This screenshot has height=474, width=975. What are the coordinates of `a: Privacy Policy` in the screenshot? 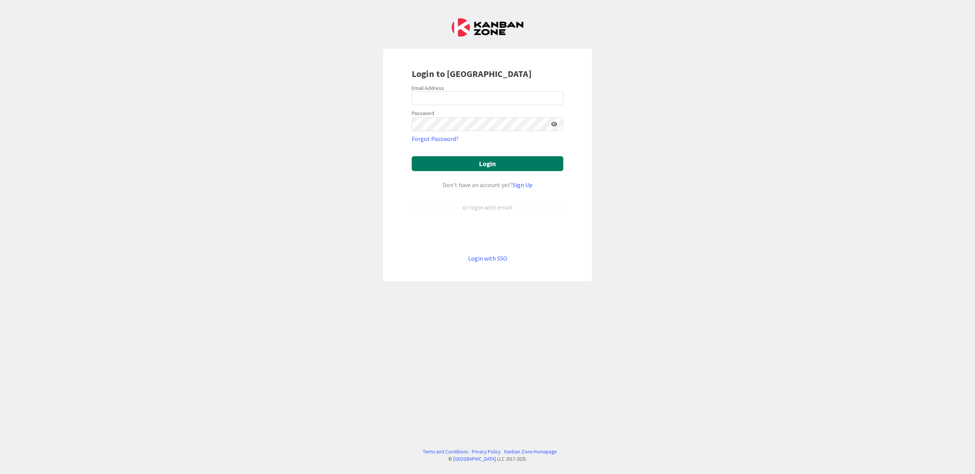 It's located at (486, 451).